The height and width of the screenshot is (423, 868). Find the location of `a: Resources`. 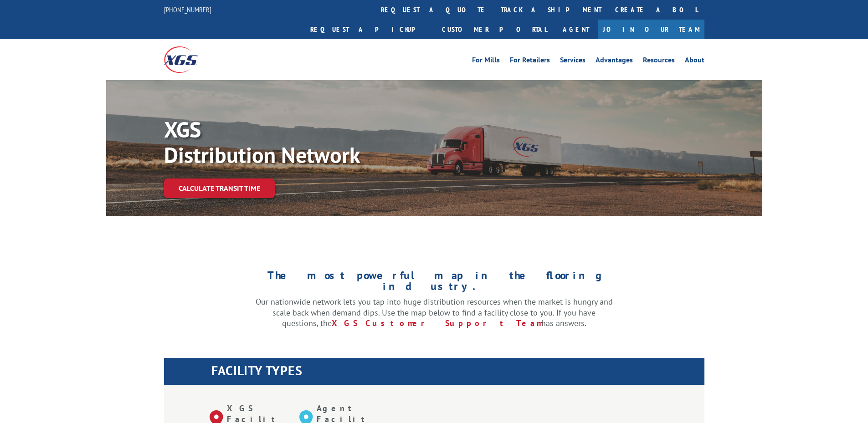

a: Resources is located at coordinates (659, 61).